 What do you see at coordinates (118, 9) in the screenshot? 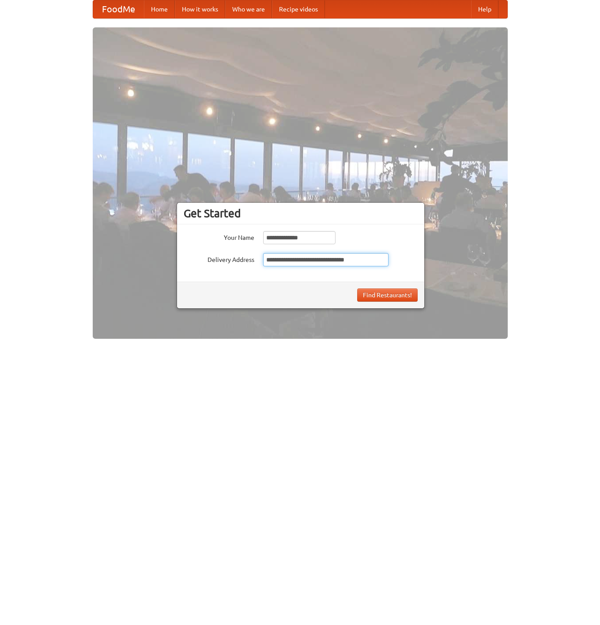
I see `a: FoodMe` at bounding box center [118, 9].